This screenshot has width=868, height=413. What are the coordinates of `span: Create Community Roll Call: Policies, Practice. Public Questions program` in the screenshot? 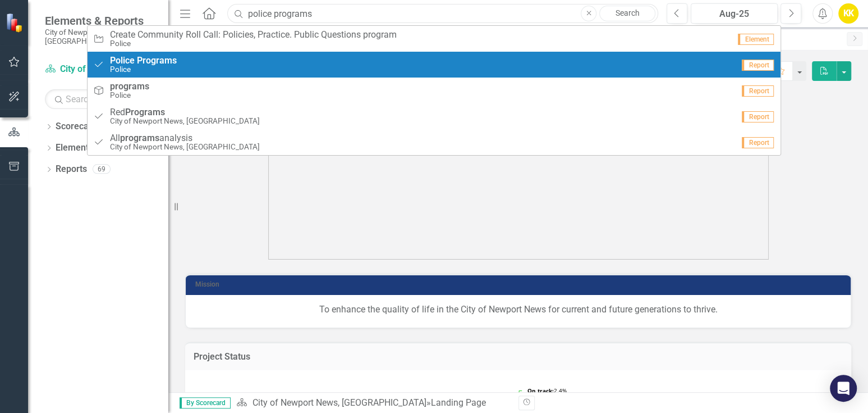 It's located at (253, 35).